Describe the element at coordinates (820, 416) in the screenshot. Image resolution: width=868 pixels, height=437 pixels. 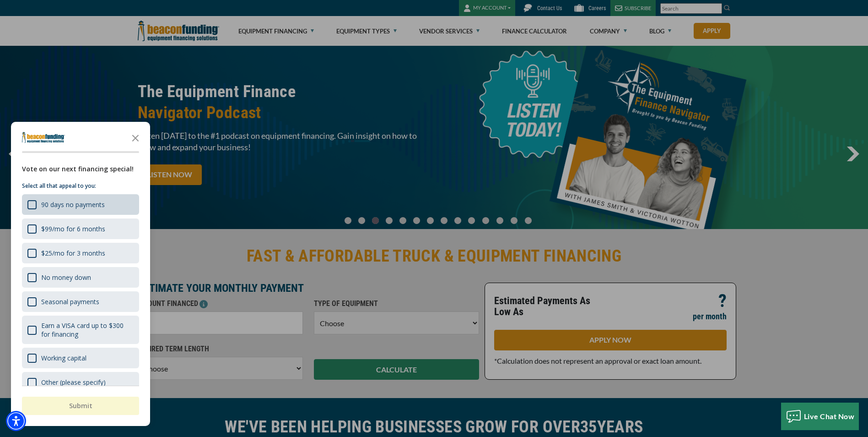
I see `button: Live Chat Now` at that location.